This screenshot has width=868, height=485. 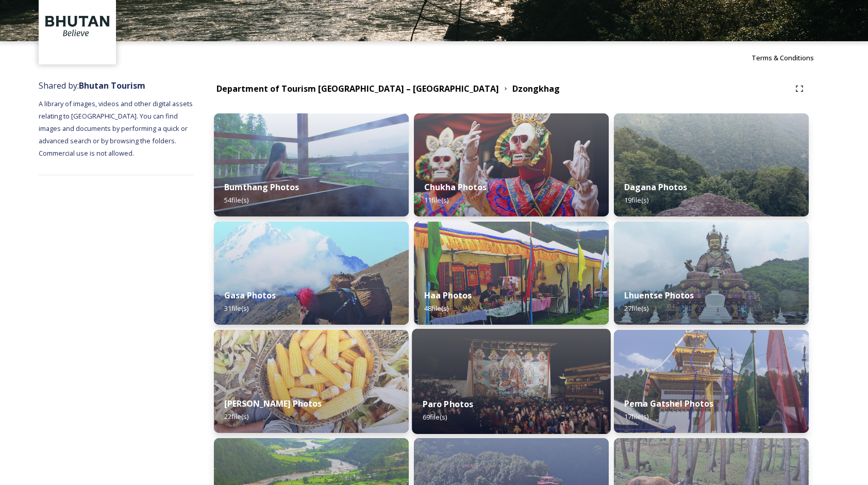 What do you see at coordinates (511, 381) in the screenshot?
I see `img: parofestivals%2520teaser.jpg` at bounding box center [511, 381].